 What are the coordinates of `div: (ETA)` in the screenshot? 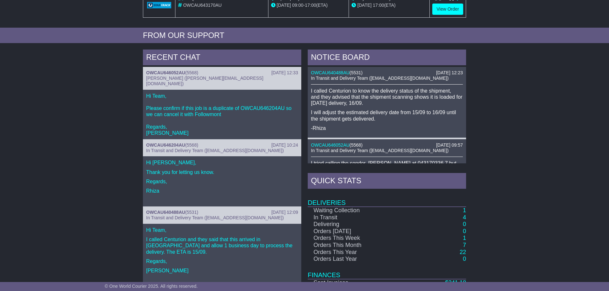 It's located at (389, 5).